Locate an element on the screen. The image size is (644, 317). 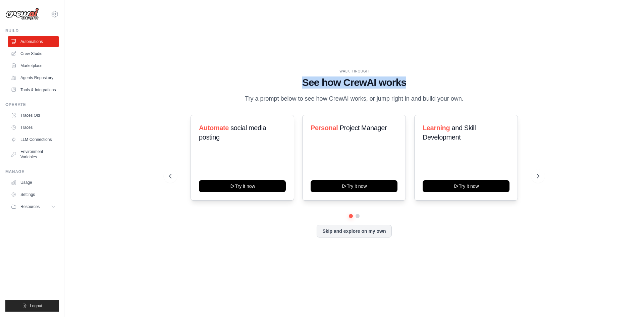
button: Skip and explore on my own is located at coordinates (354, 231).